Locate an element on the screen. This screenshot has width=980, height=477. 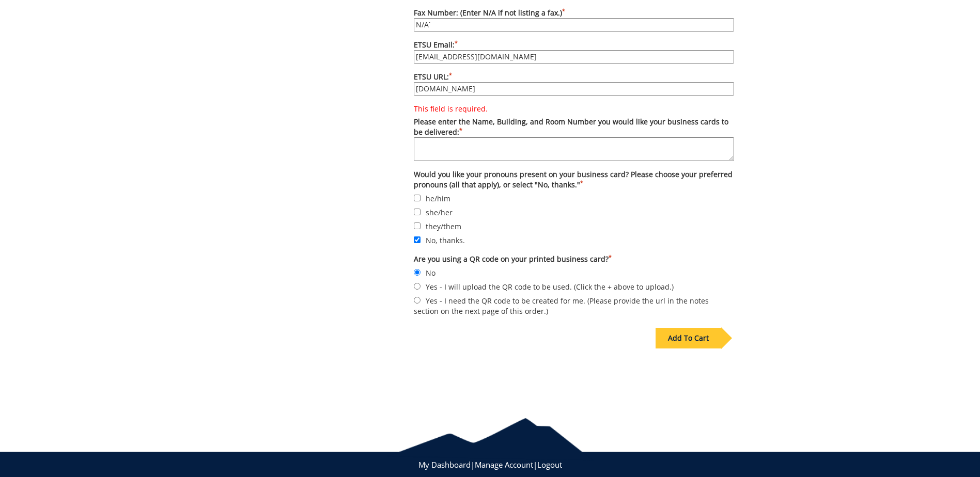
label: Would you like your pronouns present on your business card? Please choose your preferred pronouns... is located at coordinates (574, 180).